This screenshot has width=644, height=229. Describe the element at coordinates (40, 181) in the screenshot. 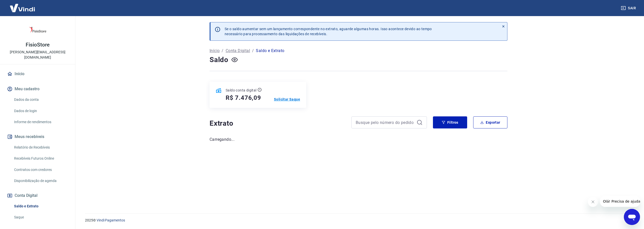

I see `a: Disponibilização de agenda` at that location.